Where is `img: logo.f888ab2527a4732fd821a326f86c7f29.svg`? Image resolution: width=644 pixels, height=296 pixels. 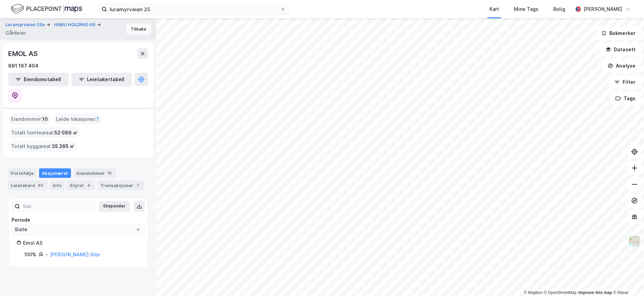
img: logo.f888ab2527a4732fd821a326f86c7f29.svg is located at coordinates (47, 9).